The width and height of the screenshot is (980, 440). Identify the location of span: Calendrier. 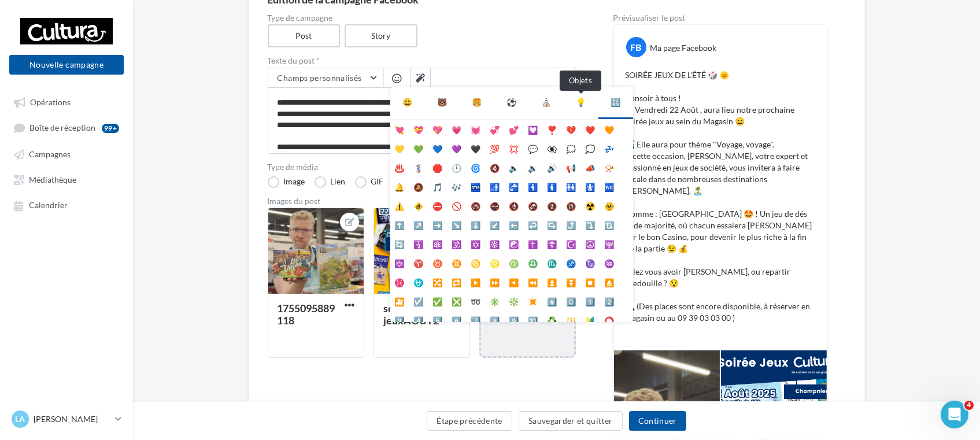
(48, 206).